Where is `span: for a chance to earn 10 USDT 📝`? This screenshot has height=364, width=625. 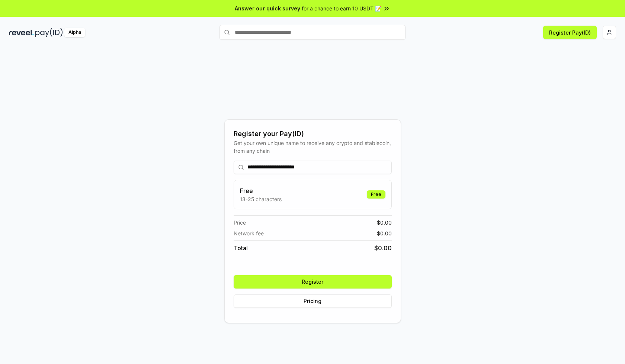
span: for a chance to earn 10 USDT 📝 is located at coordinates (342, 8).